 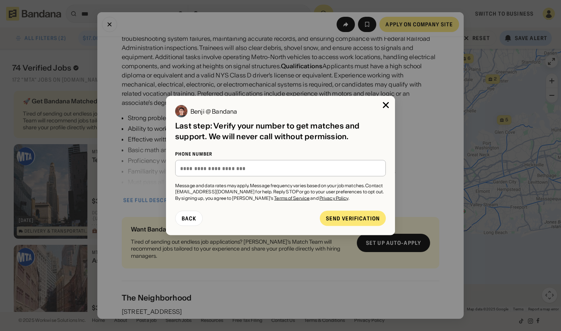 What do you see at coordinates (281, 154) in the screenshot?
I see `div: Phone number` at bounding box center [281, 154].